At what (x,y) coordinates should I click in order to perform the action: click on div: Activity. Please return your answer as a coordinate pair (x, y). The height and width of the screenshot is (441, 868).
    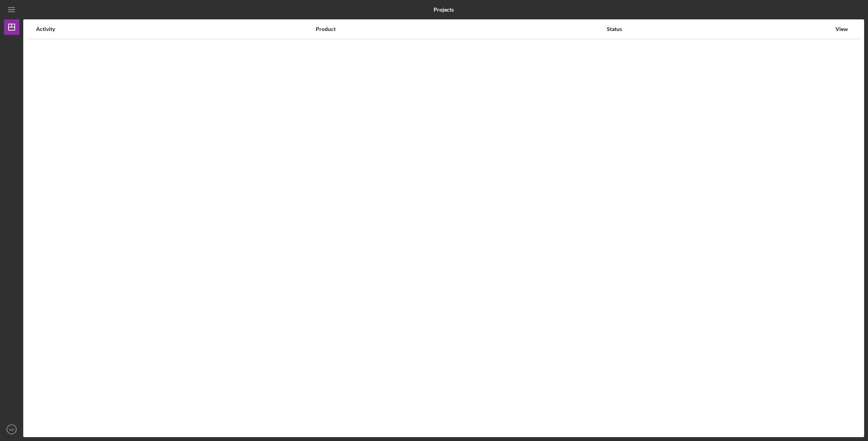
    Looking at the image, I should click on (175, 29).